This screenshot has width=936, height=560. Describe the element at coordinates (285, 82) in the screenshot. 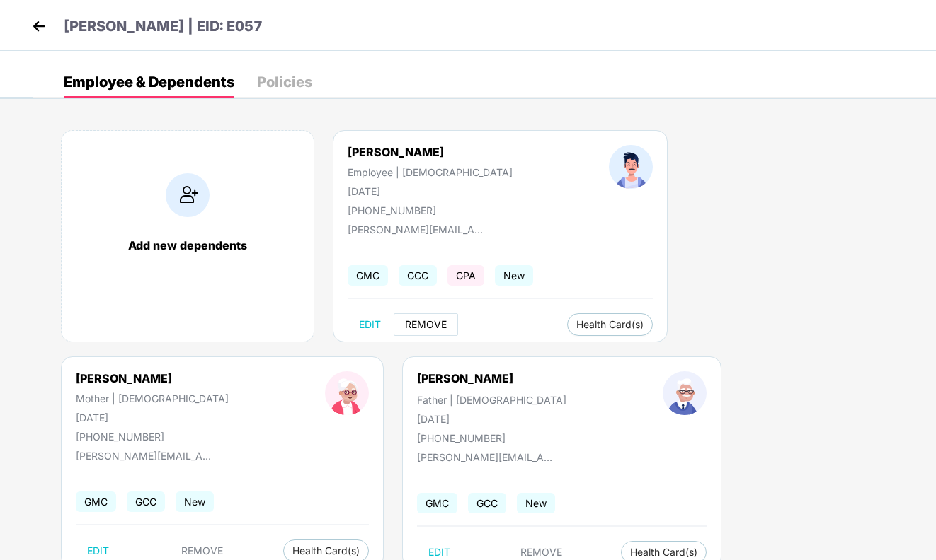

I see `div: Policies` at that location.